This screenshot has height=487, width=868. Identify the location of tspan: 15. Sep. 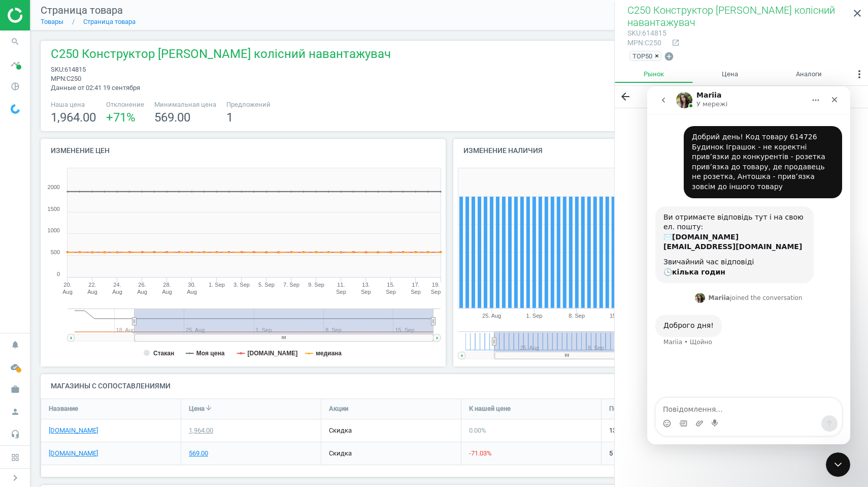
(620, 316).